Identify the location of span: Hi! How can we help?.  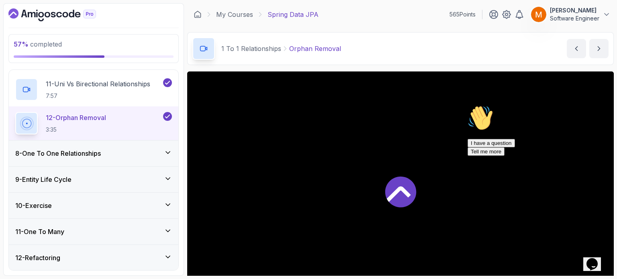
(41, 27).